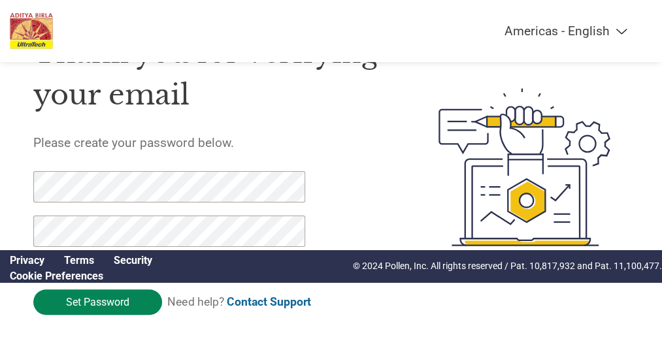 This screenshot has height=354, width=662. Describe the element at coordinates (507, 266) in the screenshot. I see `p: © 2024 Pollen, Inc. All rights reserved / Pat. 10,817,932 and Pat. 11,100,477.` at that location.